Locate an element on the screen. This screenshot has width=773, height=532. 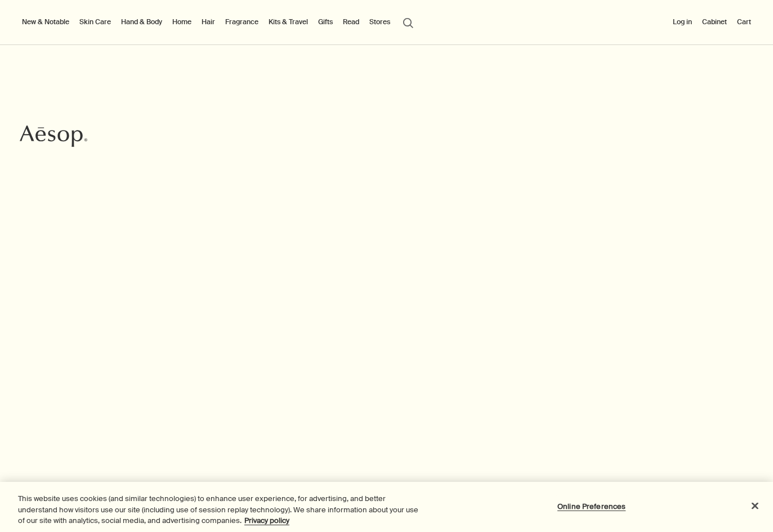
div: This website uses cookies (and similar technologies) to enhance user experience, for advertising,... is located at coordinates (221, 509).